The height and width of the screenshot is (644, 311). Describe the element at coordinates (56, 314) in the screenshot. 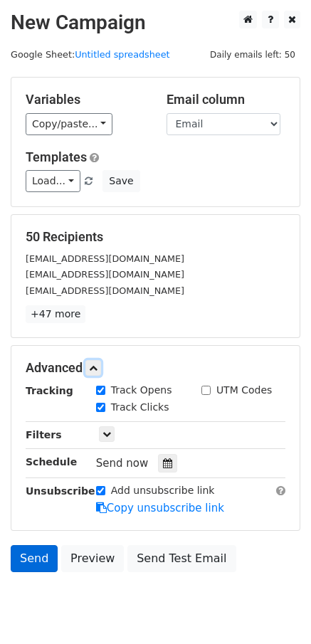

I see `a: +47 more` at that location.